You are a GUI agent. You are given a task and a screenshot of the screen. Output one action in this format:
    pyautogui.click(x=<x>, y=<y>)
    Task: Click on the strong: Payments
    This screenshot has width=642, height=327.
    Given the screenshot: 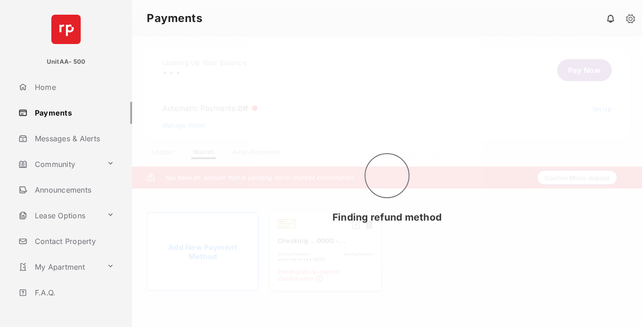 What is the action you would take?
    pyautogui.click(x=174, y=18)
    